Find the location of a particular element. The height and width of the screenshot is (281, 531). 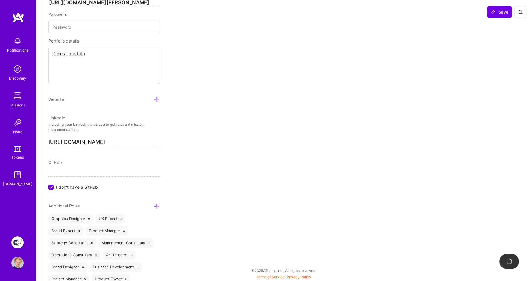

a: Privacy Policy is located at coordinates (299, 277).